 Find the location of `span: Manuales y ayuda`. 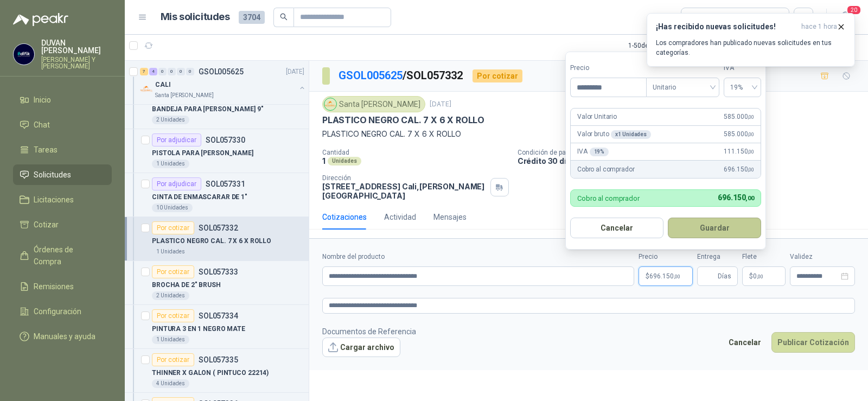

span: Manuales y ayuda is located at coordinates (65, 337).